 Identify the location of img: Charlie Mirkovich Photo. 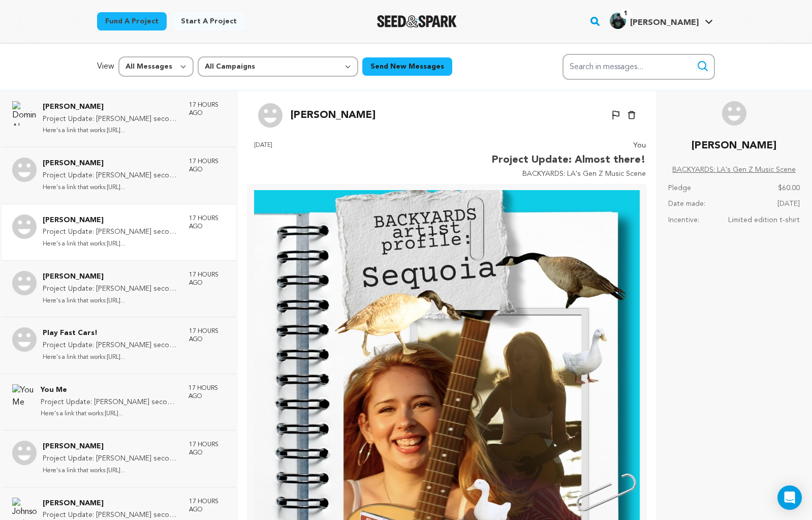
(25, 283).